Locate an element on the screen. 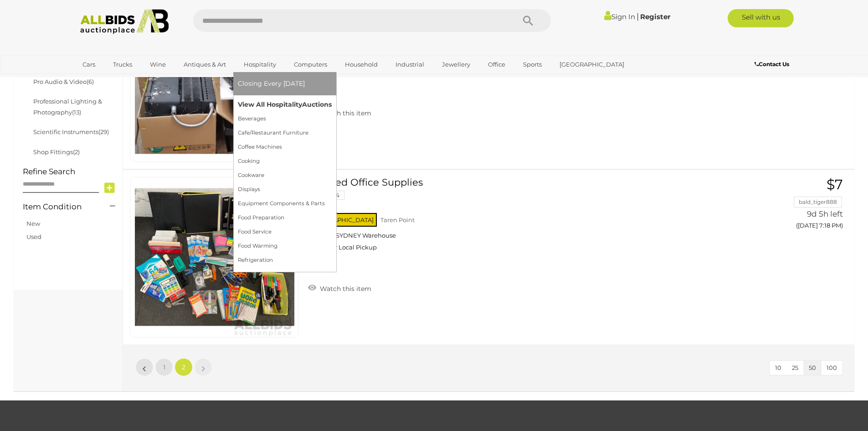 The height and width of the screenshot is (431, 868). a: Cars is located at coordinates (89, 65).